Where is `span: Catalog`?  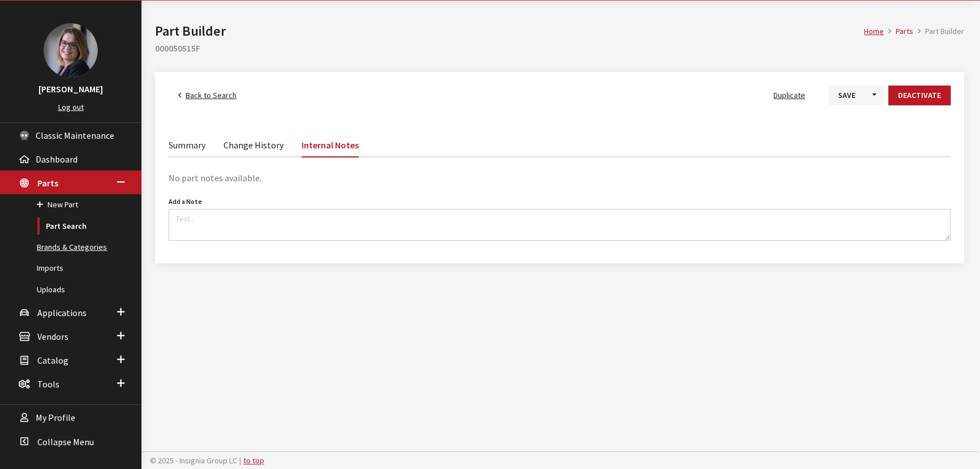 span: Catalog is located at coordinates (53, 360).